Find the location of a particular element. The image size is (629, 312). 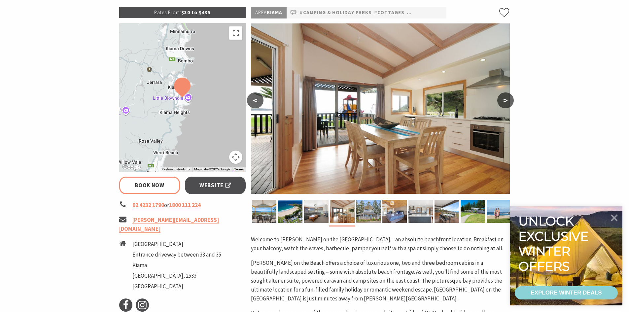

img: Aerial view of Kendalls on the Beach Holiday Park is located at coordinates (290, 211).